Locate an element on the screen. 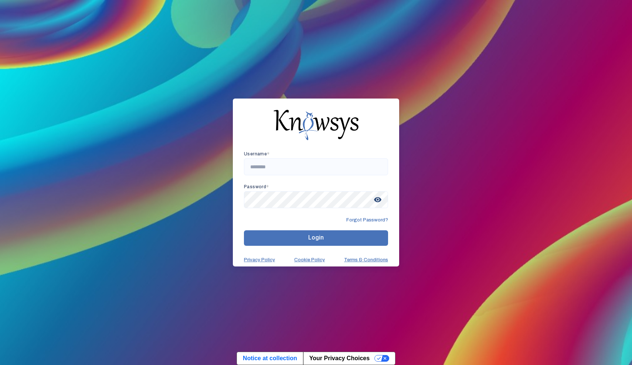  app-required-indication: Password is located at coordinates (256, 187).